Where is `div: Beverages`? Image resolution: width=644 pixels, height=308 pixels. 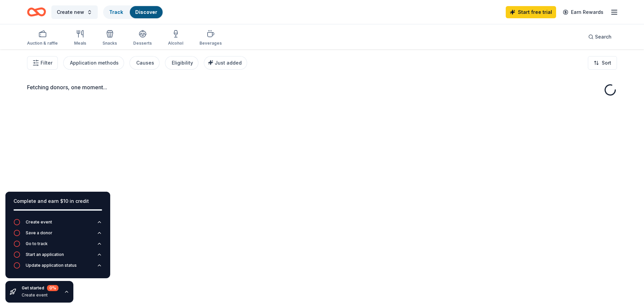 div: Beverages is located at coordinates (211, 43).